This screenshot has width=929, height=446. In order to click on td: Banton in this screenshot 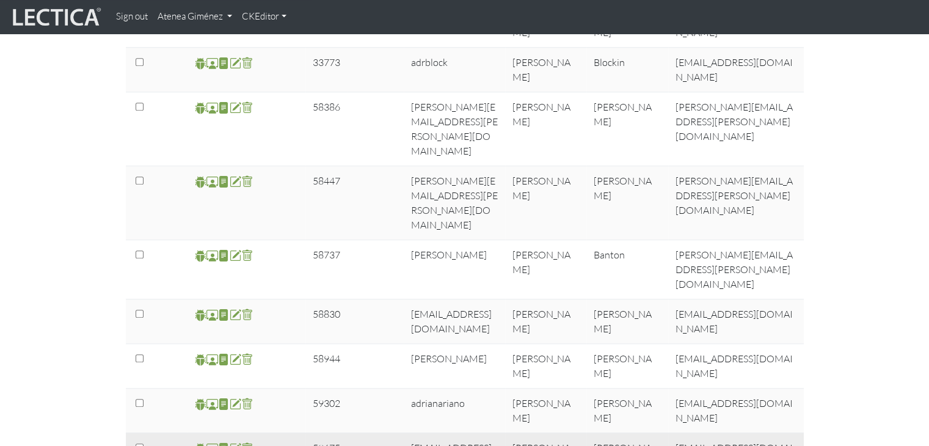, I will do `click(627, 269)`.